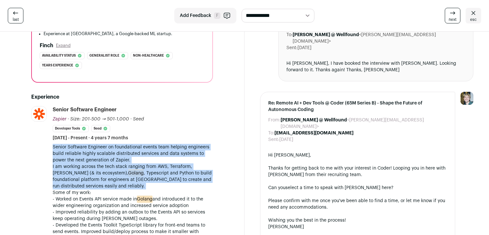 The height and width of the screenshot is (235, 489). Describe the element at coordinates (467, 98) in the screenshot. I see `img: 6494470-medium_jpg` at that location.